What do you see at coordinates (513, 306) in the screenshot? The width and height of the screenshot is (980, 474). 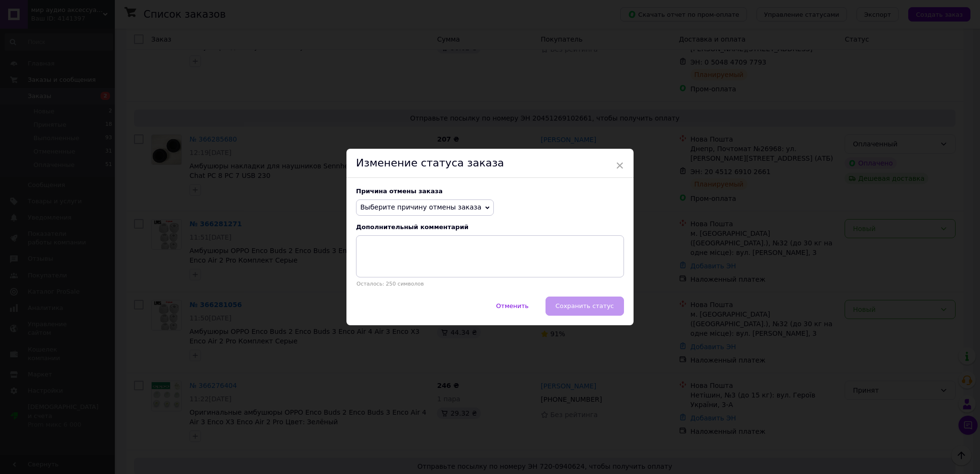 I see `button: Отменить` at bounding box center [513, 306].